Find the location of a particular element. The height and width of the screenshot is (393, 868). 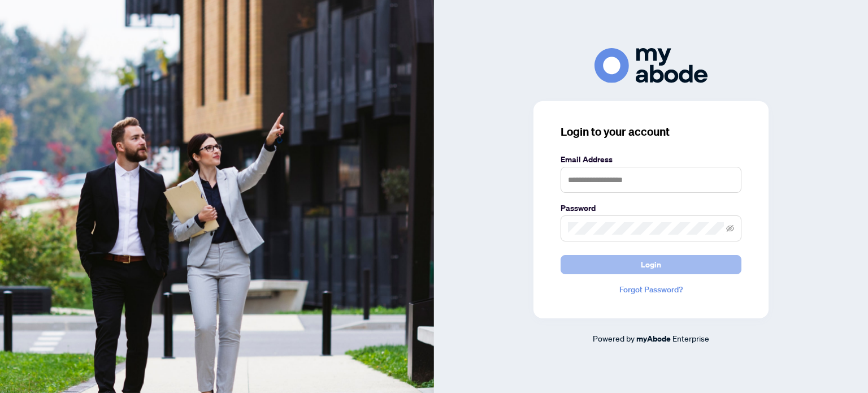

span: eye-invisible is located at coordinates (731, 229).